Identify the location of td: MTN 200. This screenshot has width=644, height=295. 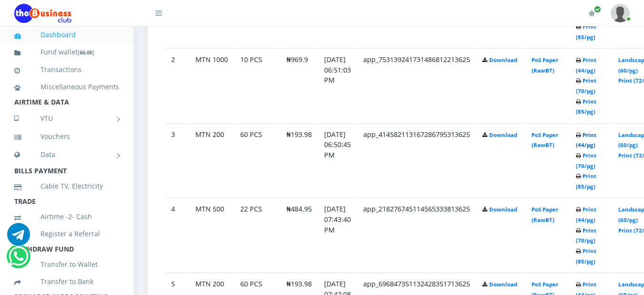
(212, 160).